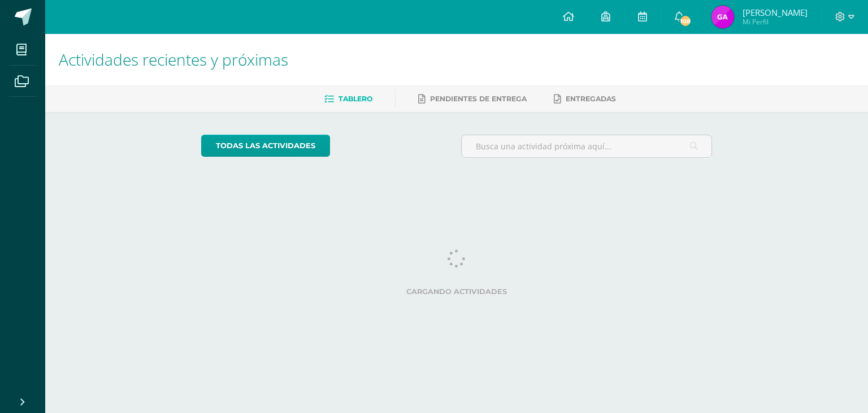 The height and width of the screenshot is (413, 868). Describe the element at coordinates (686, 21) in the screenshot. I see `span: 108` at that location.